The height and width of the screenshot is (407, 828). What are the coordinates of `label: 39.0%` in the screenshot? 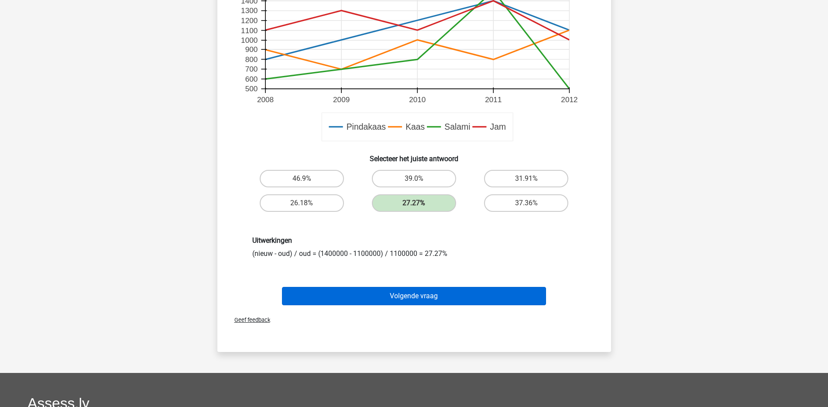 It's located at (414, 178).